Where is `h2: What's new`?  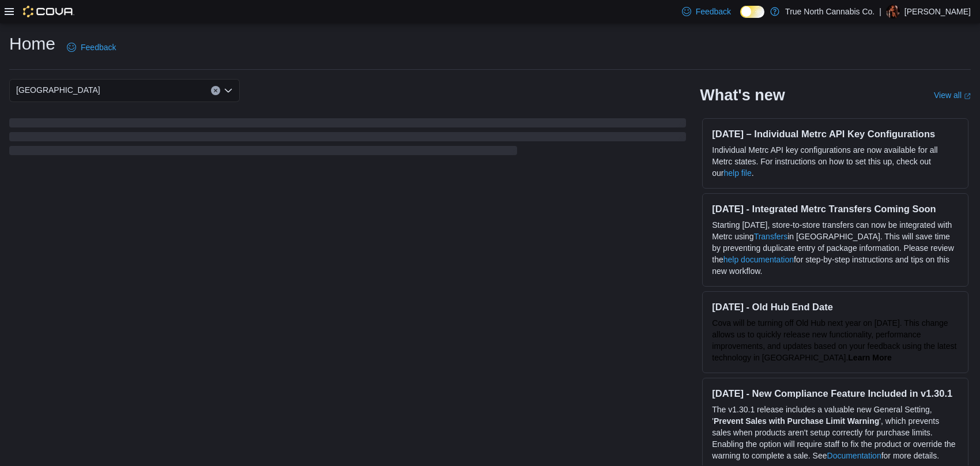
h2: What's new is located at coordinates (742, 95).